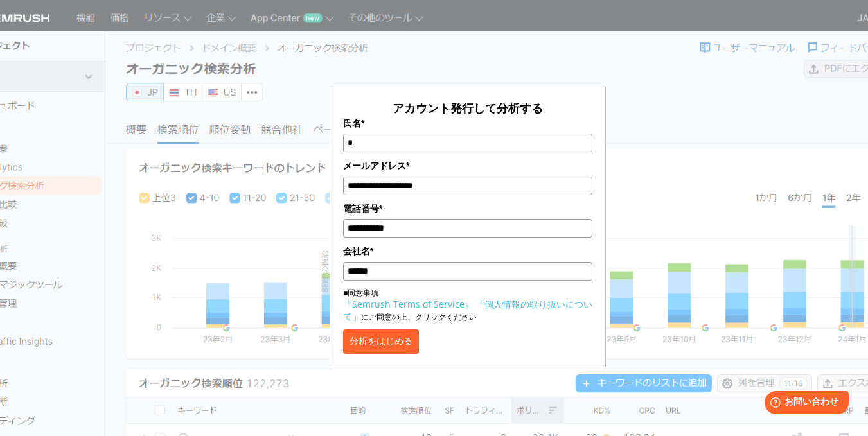  I want to click on a: 「Semrush Terms of Service」, so click(408, 303).